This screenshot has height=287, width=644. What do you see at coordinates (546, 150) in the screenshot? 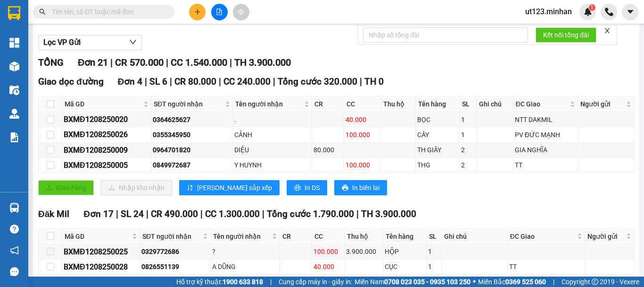
I see `div: GIA NGHĨA` at bounding box center [546, 150].